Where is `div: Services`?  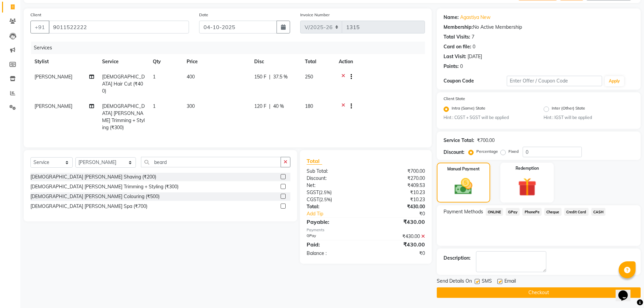
div: Services is located at coordinates (230, 48).